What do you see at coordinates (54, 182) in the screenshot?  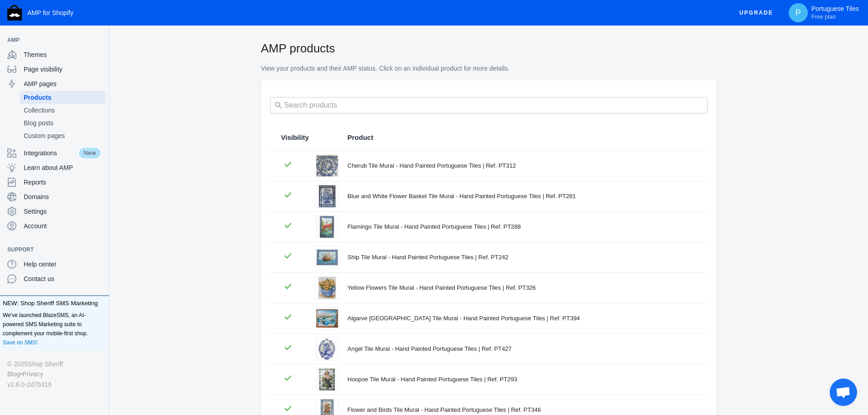 I see `a: Reports` at bounding box center [54, 182].